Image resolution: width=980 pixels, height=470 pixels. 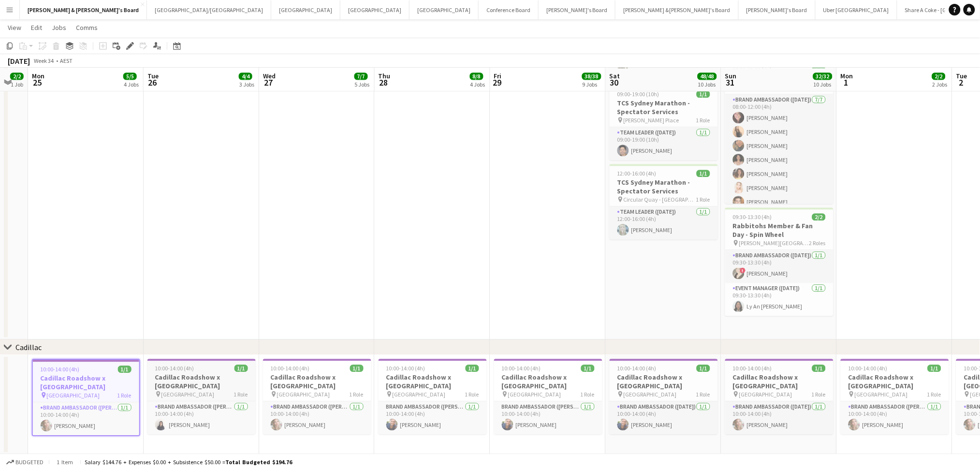 I want to click on span: 32/32, so click(x=823, y=76).